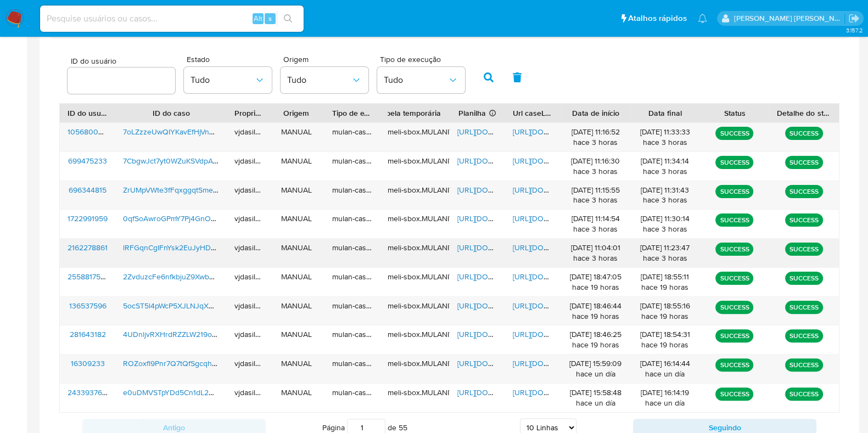 This screenshot has width=868, height=433. Describe the element at coordinates (270, 18) in the screenshot. I see `span: s` at that location.